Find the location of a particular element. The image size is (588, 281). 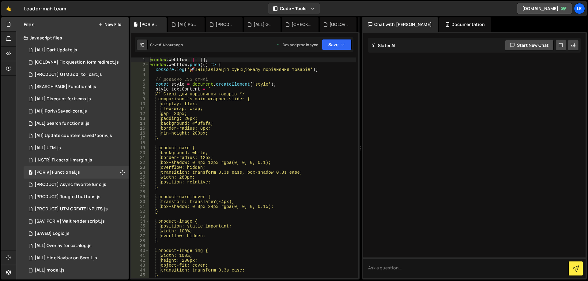

div: 12 is located at coordinates (140, 114).